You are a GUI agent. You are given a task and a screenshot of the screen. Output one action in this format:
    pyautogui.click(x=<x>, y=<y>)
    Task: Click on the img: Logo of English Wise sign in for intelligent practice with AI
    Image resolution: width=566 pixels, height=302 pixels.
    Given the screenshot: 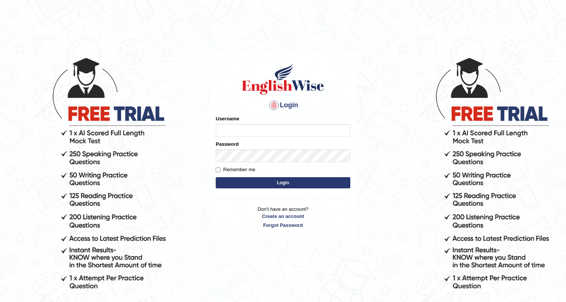 What is the action you would take?
    pyautogui.click(x=283, y=79)
    